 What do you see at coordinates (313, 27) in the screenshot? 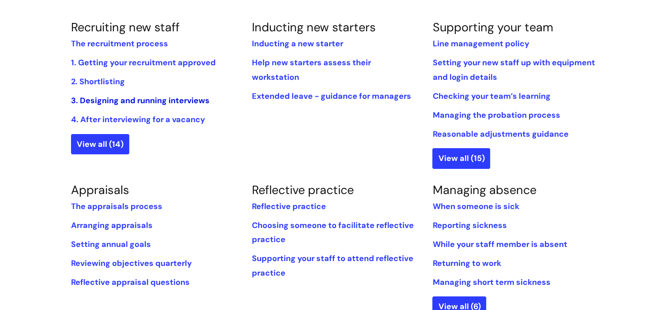
I see `a: Inducting new starters` at bounding box center [313, 27].